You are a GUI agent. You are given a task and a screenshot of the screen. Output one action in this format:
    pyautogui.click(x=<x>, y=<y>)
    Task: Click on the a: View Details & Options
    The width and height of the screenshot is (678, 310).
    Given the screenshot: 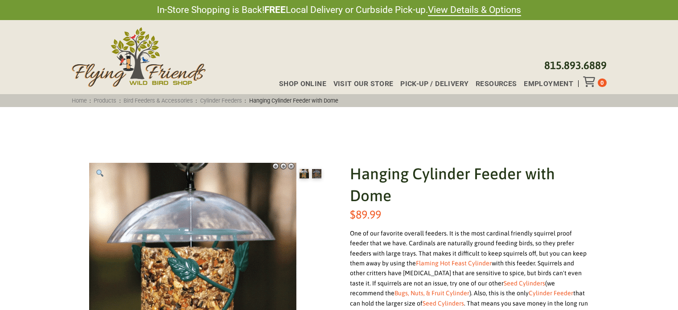 What is the action you would take?
    pyautogui.click(x=474, y=10)
    